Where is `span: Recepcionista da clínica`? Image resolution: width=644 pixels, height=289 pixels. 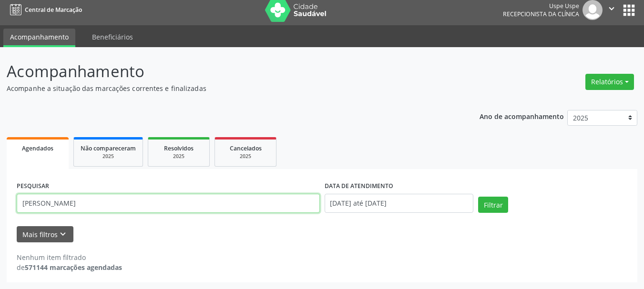 span: Recepcionista da clínica is located at coordinates (541, 14).